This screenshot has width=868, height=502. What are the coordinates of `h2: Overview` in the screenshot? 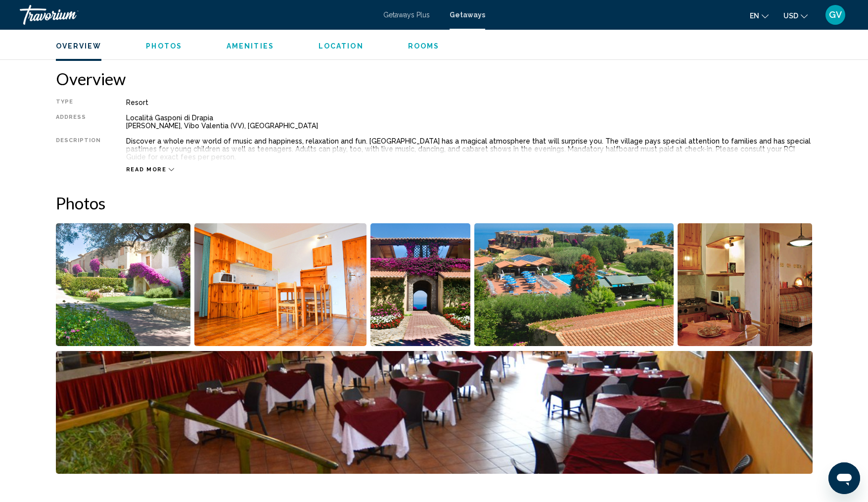 It's located at (434, 79).